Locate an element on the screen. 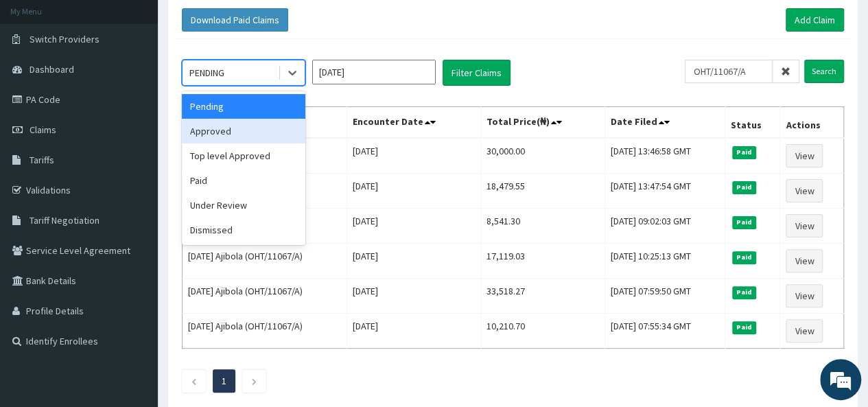 The height and width of the screenshot is (407, 868). th: Date Filed is located at coordinates (664, 123).